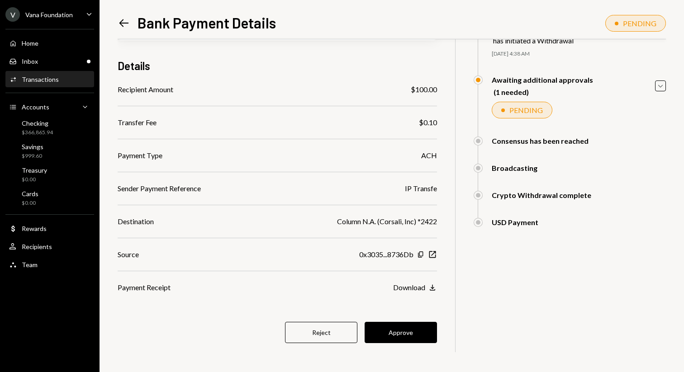 The width and height of the screenshot is (684, 372). I want to click on h3: Details, so click(134, 66).